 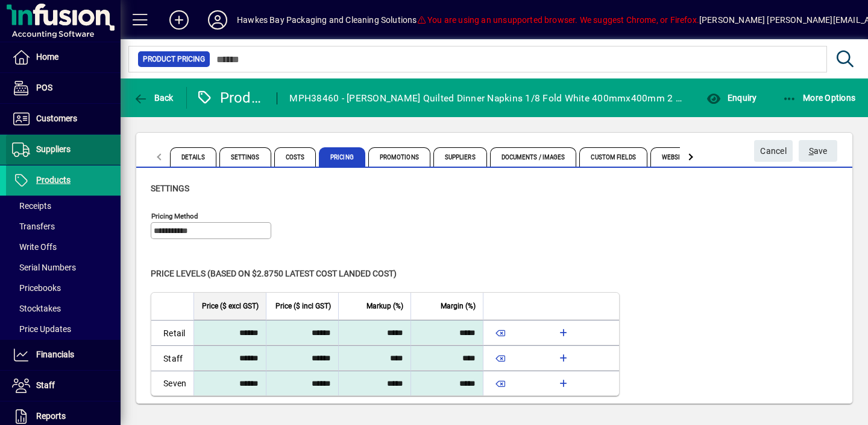 I want to click on span: Cancel, so click(x=773, y=151).